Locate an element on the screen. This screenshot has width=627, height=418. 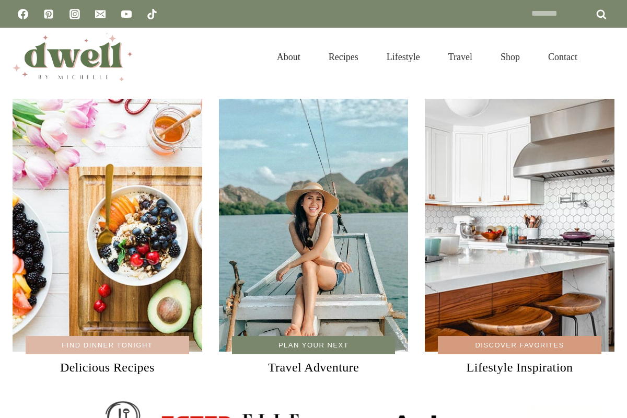
a: Pinterest is located at coordinates (49, 14).